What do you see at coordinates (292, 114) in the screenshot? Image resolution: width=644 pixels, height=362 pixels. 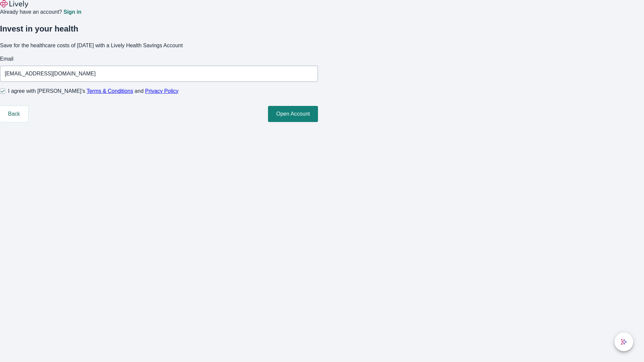 I see `button: Open Account` at bounding box center [292, 114].